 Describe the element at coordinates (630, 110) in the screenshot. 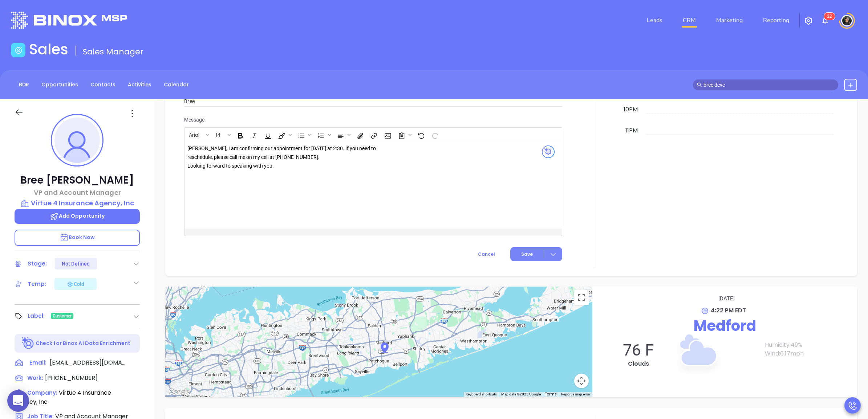

I see `div: 10pm` at that location.